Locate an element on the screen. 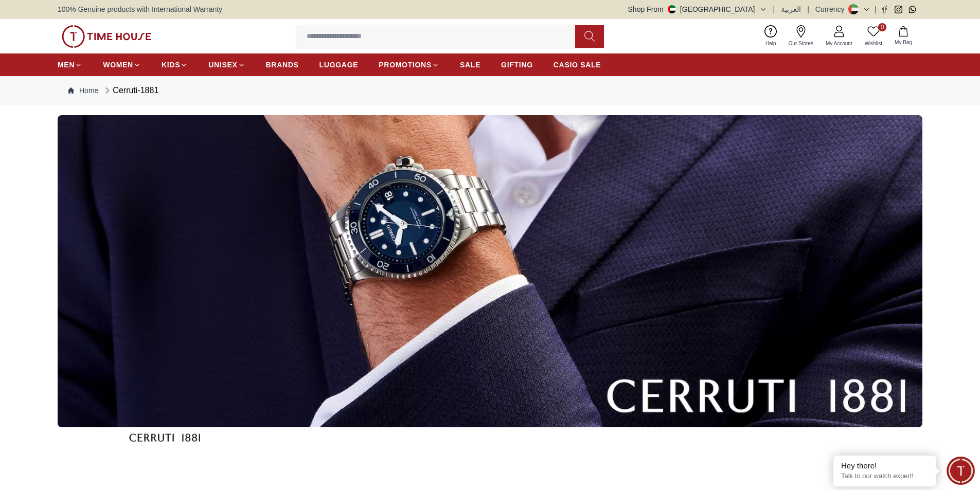 Image resolution: width=980 pixels, height=490 pixels. a: Home is located at coordinates (83, 90).